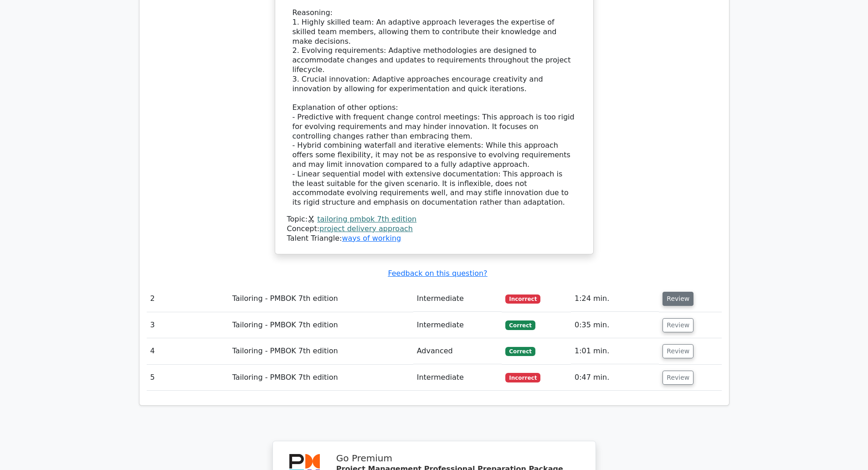  Describe the element at coordinates (367, 219) in the screenshot. I see `a: tailoring pmbok 7th edition` at that location.